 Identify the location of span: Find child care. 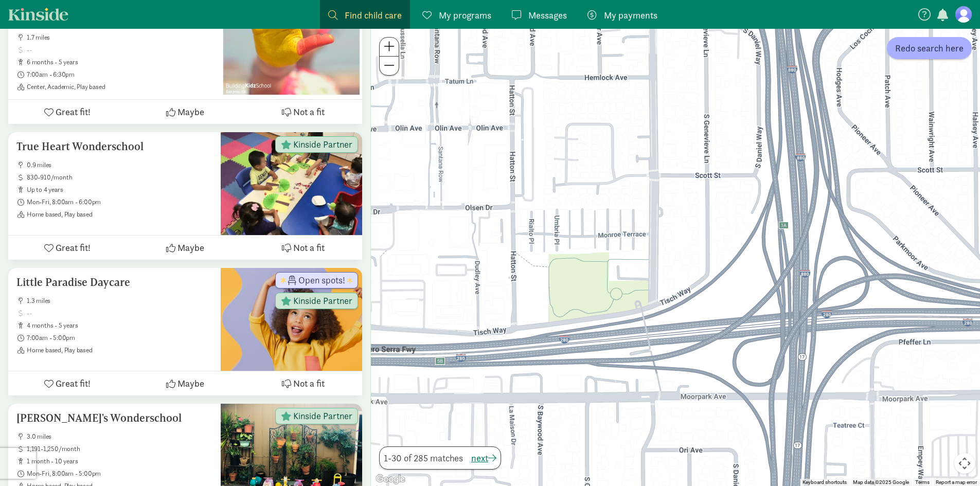
(373, 15).